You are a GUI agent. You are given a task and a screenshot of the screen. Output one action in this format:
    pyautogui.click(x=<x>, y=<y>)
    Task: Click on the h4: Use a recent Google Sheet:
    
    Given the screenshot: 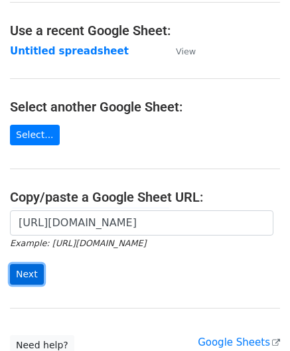 What is the action you would take?
    pyautogui.click(x=145, y=30)
    